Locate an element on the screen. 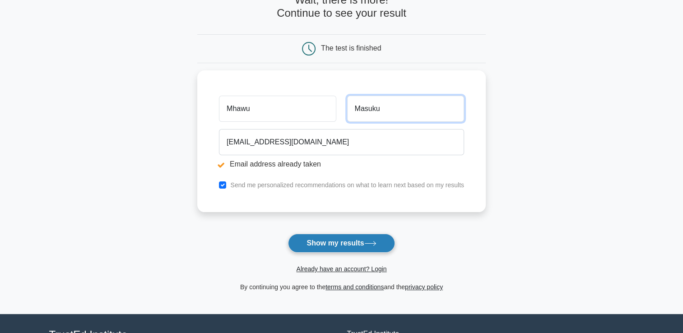 This screenshot has height=333, width=683. input: Email is located at coordinates (341, 142).